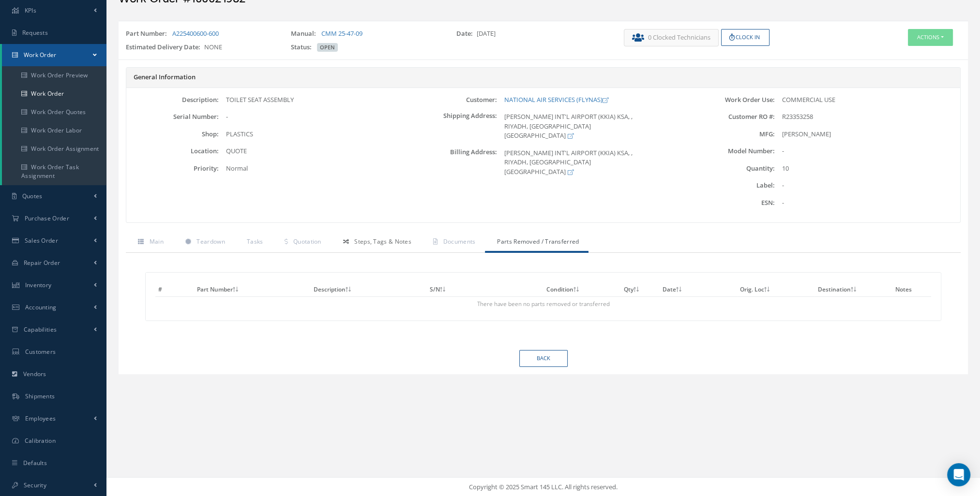 The image size is (980, 496). What do you see at coordinates (148, 34) in the screenshot?
I see `label: Part Number:` at bounding box center [148, 34].